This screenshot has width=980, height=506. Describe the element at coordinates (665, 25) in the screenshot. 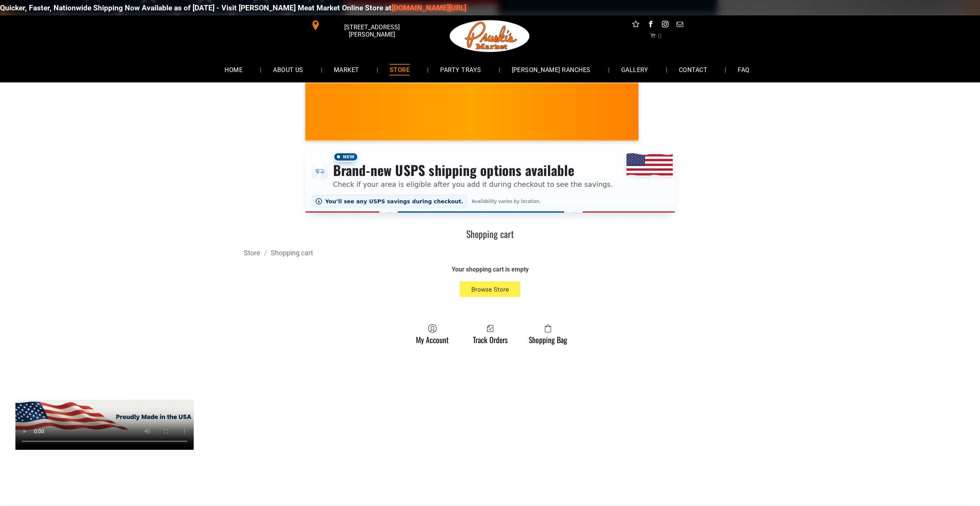

I see `a: instagram` at that location.